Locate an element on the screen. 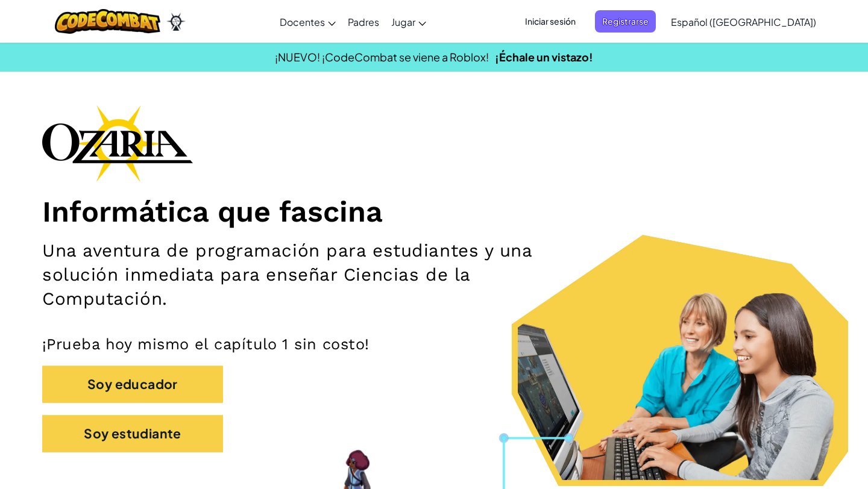 The width and height of the screenshot is (868, 489). span: Docentes is located at coordinates (302, 22).